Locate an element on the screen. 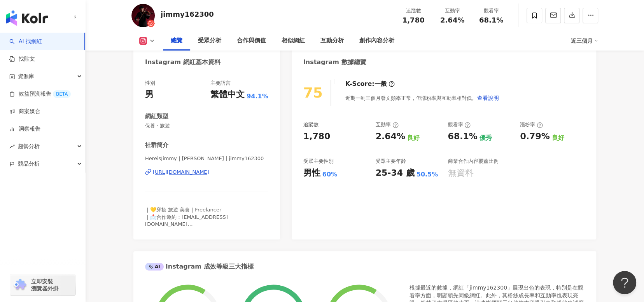  button: 查看說明 is located at coordinates (488, 98).